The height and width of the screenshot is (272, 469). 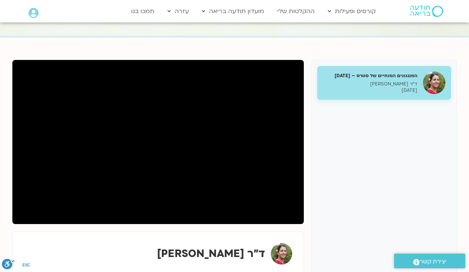 I want to click on a: יצירת קשר, so click(x=430, y=261).